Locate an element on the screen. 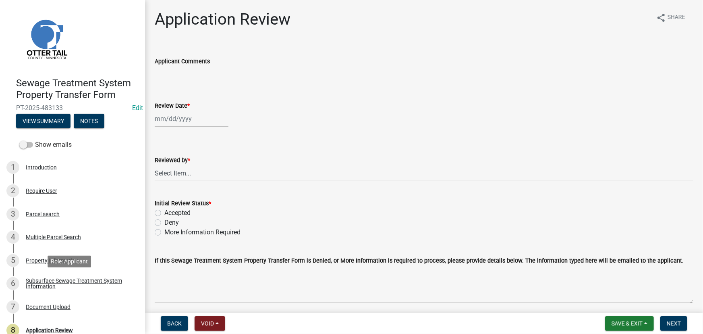 The height and width of the screenshot is (334, 703). label: If this Sewage Treatment System Property Transfer Form is Denied, or More Information is required... is located at coordinates (419, 261).